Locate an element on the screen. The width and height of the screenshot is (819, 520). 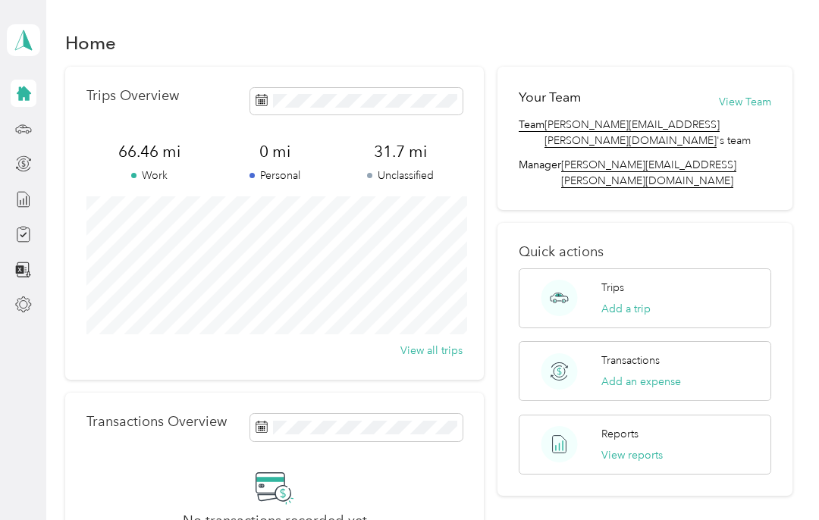
h2: Your Team is located at coordinates (550, 97).